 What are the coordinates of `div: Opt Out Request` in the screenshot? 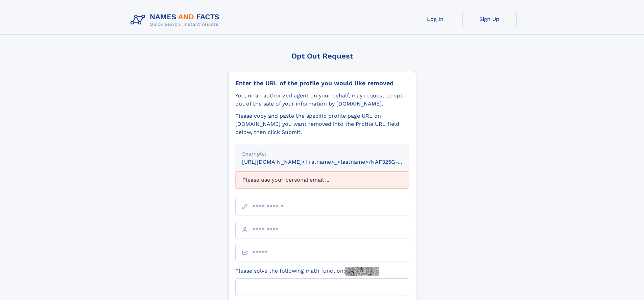 It's located at (322, 56).